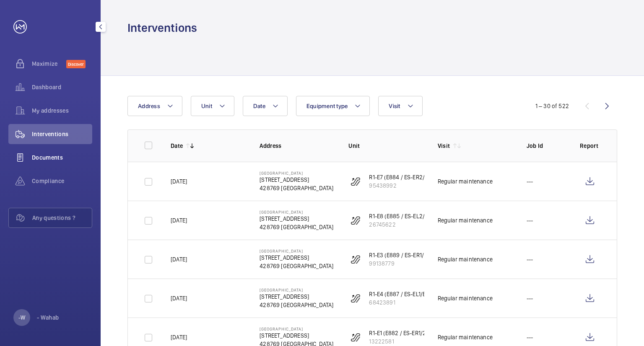 The height and width of the screenshot is (346, 644). What do you see at coordinates (400, 255) in the screenshot?
I see `p: R1-E3 (E889 / ES-ER1/B1)` at bounding box center [400, 255].